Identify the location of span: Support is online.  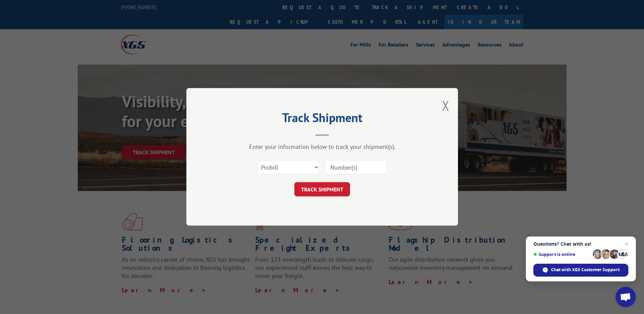
(562, 254).